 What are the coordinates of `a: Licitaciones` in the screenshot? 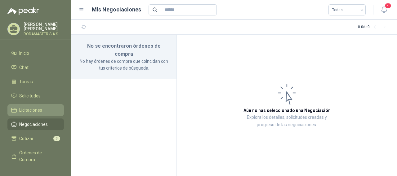 It's located at (36, 110).